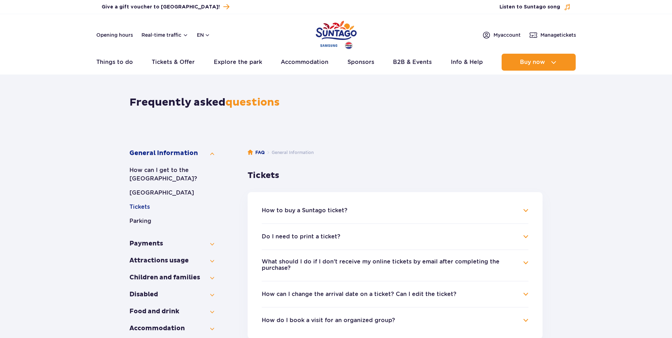  I want to click on h1: Frequently asked, so click(336, 102).